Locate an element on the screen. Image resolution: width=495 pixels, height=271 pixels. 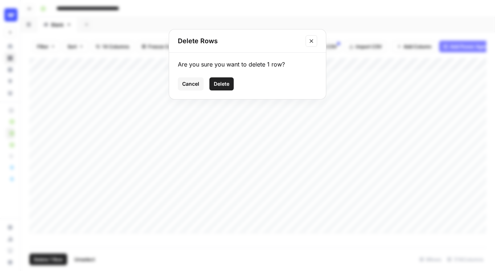
button: Close modal is located at coordinates (312, 41).